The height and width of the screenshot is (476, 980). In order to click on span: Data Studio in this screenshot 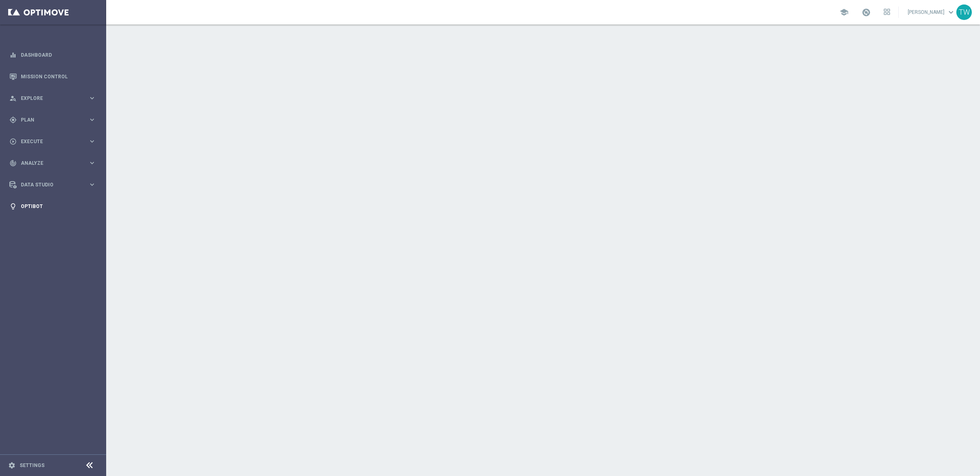, I will do `click(54, 184)`.